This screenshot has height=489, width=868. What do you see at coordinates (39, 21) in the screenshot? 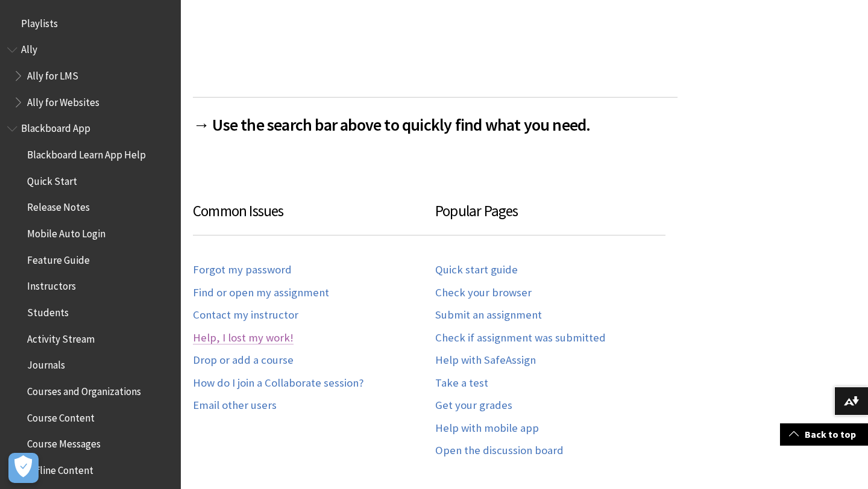
I see `span: Playlists` at bounding box center [39, 21].